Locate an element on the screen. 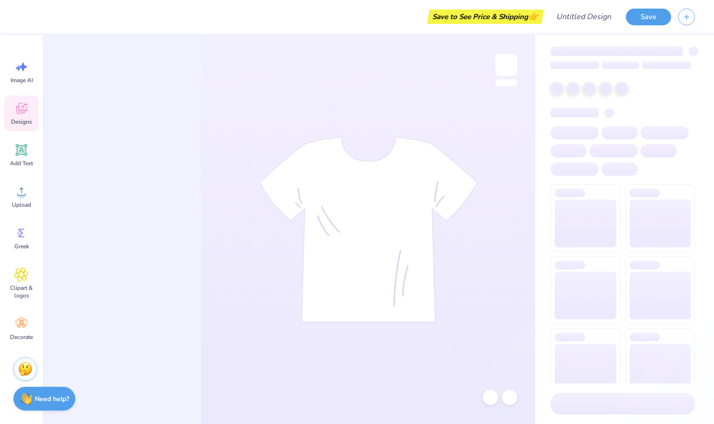 This screenshot has width=714, height=424. div: Save to See Price & Shipping is located at coordinates (486, 17).